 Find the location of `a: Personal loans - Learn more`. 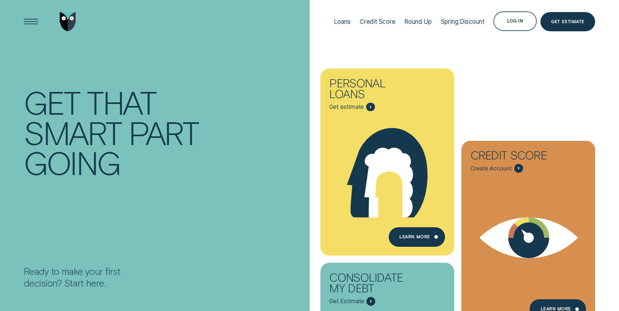

a: Personal loans - Learn more is located at coordinates (387, 162).